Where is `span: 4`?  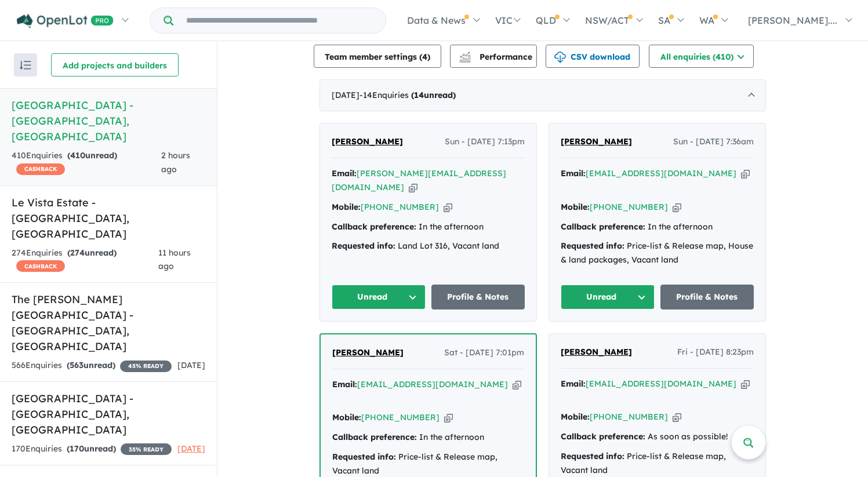
span: 4 is located at coordinates (424, 57).